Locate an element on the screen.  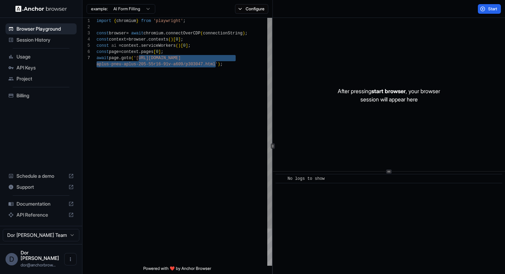
span: Start is located at coordinates (493, 9).